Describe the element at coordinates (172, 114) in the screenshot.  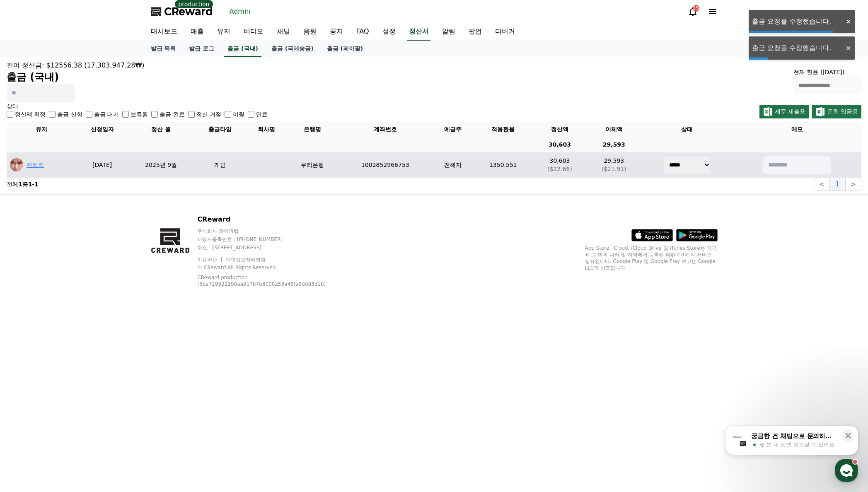
I see `label: 출금 완료` at that location.